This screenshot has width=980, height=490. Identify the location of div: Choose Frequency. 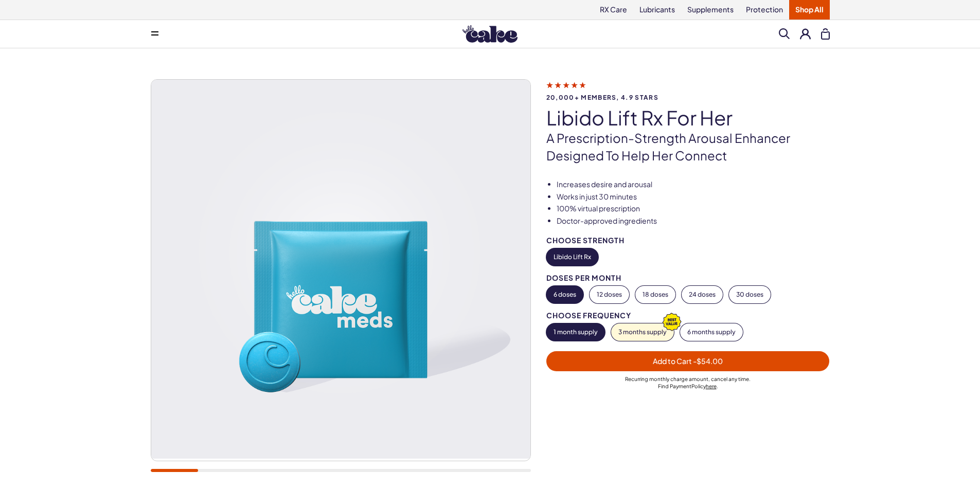
(688, 315).